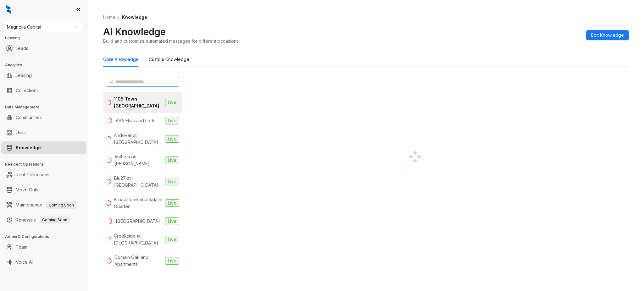  I want to click on li: Voice AI, so click(44, 262).